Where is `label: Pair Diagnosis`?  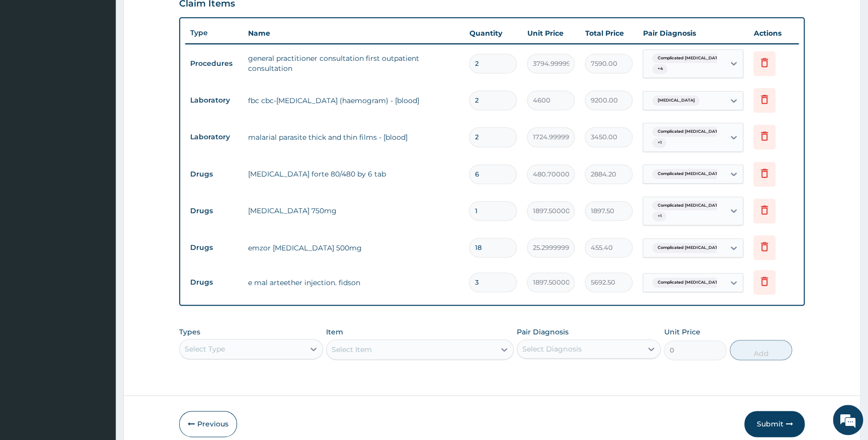 label: Pair Diagnosis is located at coordinates (542, 331).